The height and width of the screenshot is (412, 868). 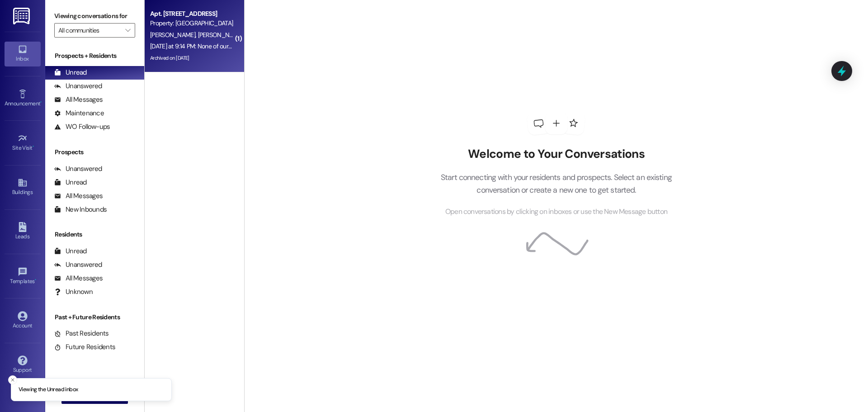 I want to click on span: Open conversations by clicking on inboxes or use the New Message button, so click(x=556, y=211).